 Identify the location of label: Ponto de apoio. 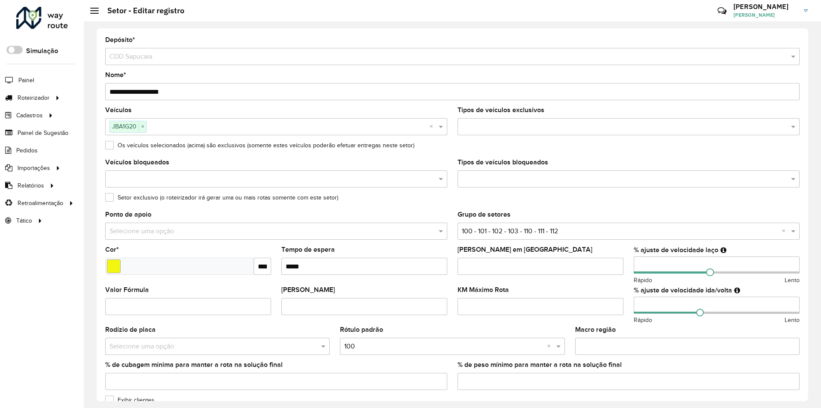
(128, 214).